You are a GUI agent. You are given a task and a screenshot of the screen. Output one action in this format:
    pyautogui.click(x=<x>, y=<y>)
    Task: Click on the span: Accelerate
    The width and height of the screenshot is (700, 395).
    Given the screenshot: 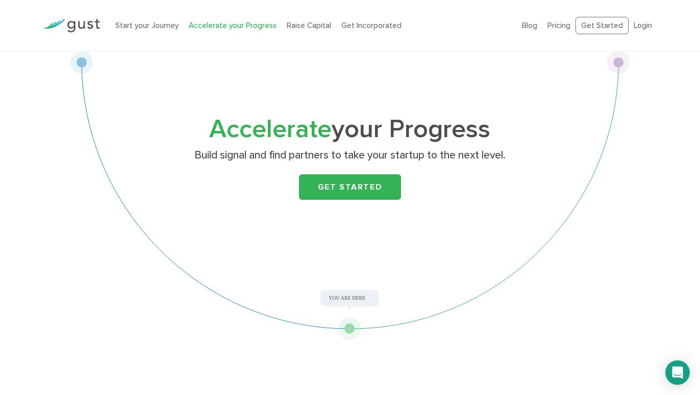 What is the action you would take?
    pyautogui.click(x=270, y=129)
    